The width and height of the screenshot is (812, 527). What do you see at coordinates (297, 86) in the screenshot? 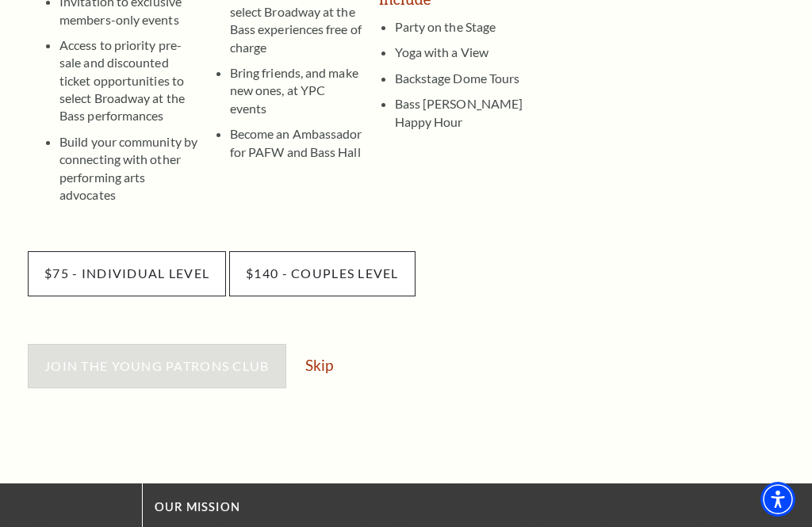
I see `li: Bring friends, and make new ones, at YPC events` at bounding box center [297, 86].